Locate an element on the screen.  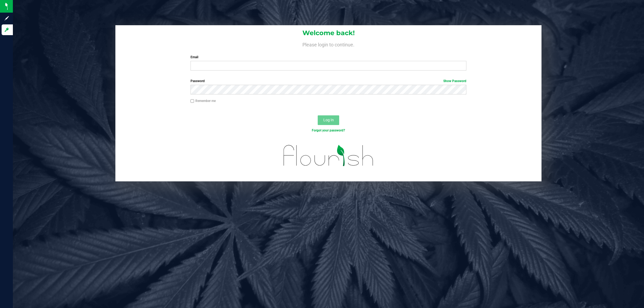
label: Remember me is located at coordinates (203, 101).